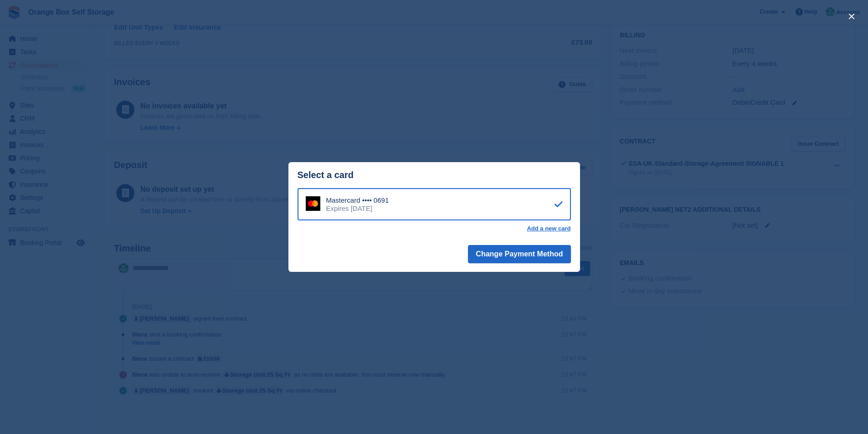  I want to click on a: Add a new card, so click(549, 228).